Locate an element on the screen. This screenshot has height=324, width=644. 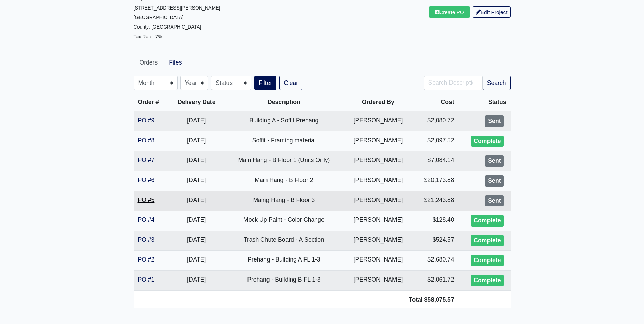
td: Building A - Soffit Prehang is located at coordinates (283, 121).